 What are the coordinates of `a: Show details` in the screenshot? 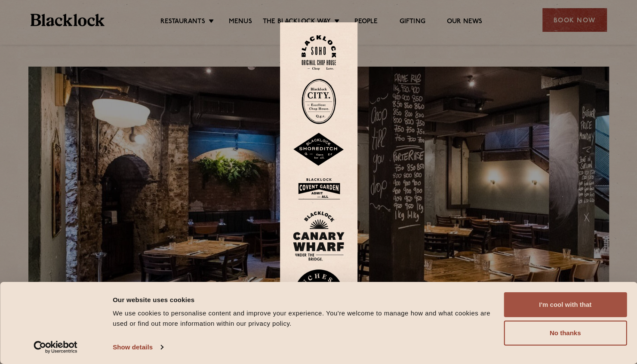 It's located at (137, 348).